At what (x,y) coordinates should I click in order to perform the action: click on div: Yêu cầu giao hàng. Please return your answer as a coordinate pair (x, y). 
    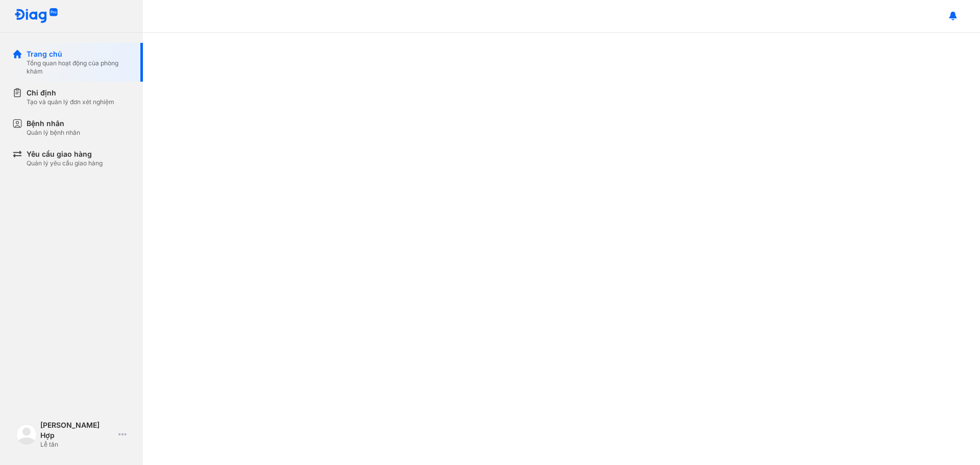
    Looking at the image, I should click on (65, 155).